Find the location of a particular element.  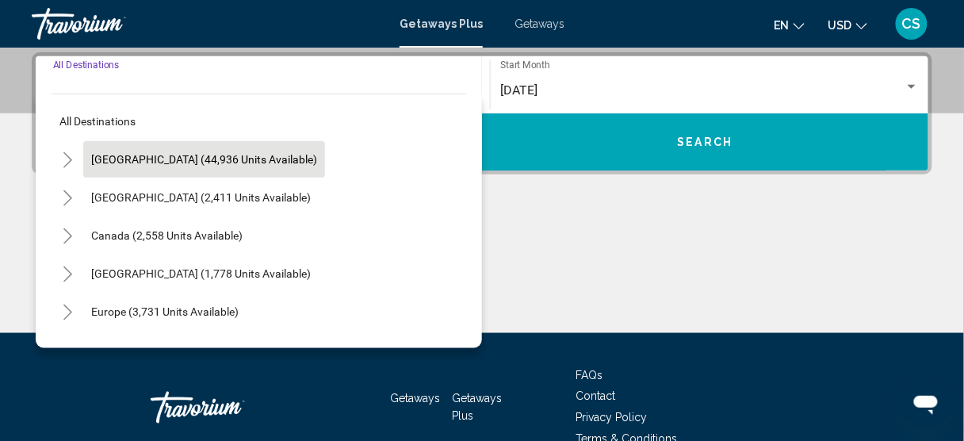

span: Europe (3,731 units available) is located at coordinates (165, 312).